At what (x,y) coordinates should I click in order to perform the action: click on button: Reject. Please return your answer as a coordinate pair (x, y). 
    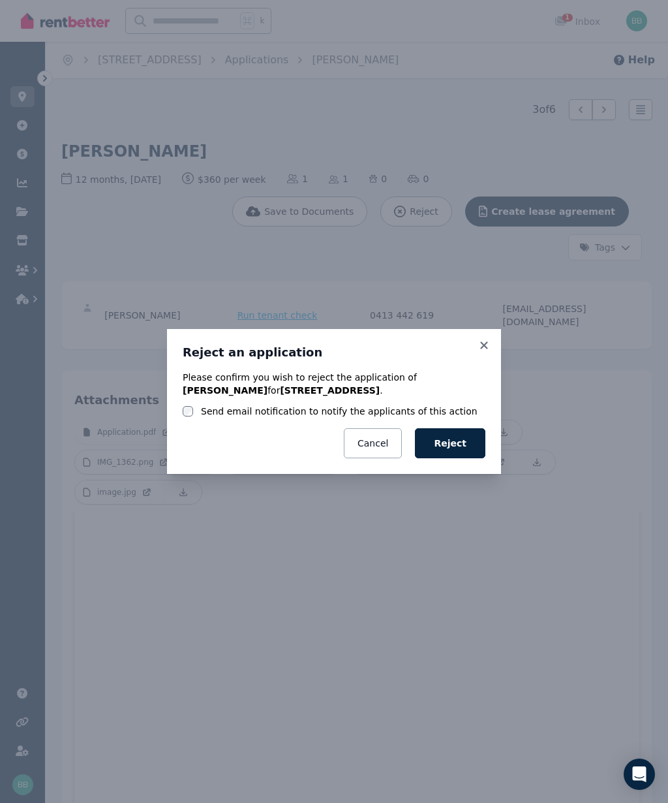
    Looking at the image, I should click on (450, 443).